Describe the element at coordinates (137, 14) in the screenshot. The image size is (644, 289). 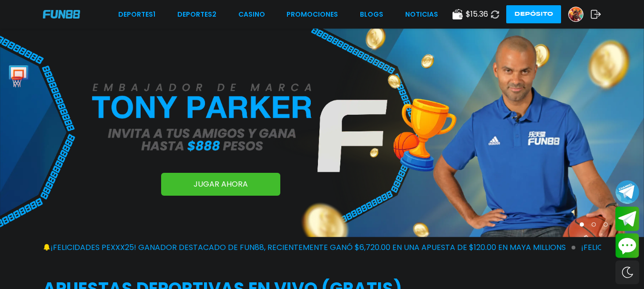
I see `a: Deportes1` at that location.